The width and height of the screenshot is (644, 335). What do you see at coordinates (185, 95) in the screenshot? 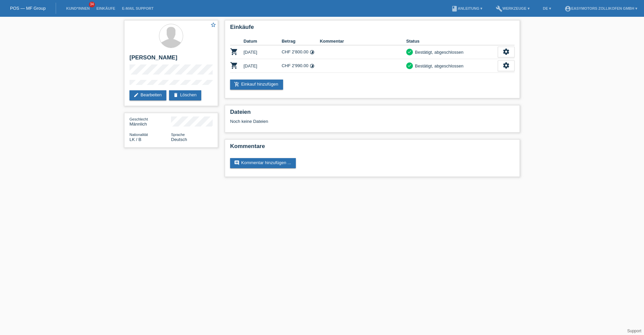
I see `a: deleteLöschen` at bounding box center [185, 95].